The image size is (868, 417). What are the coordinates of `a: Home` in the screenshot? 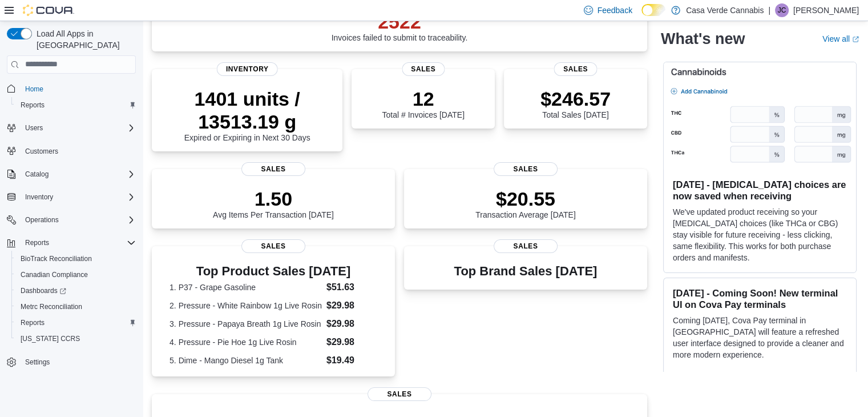 It's located at (35, 90).